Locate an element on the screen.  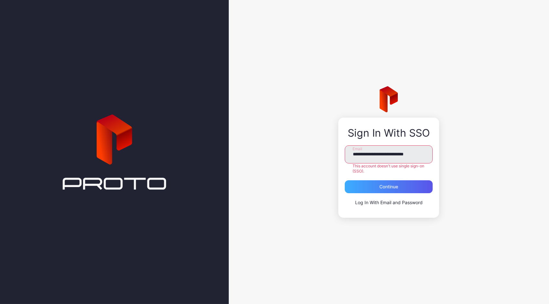
div: Sign In With SSO is located at coordinates (389, 133).